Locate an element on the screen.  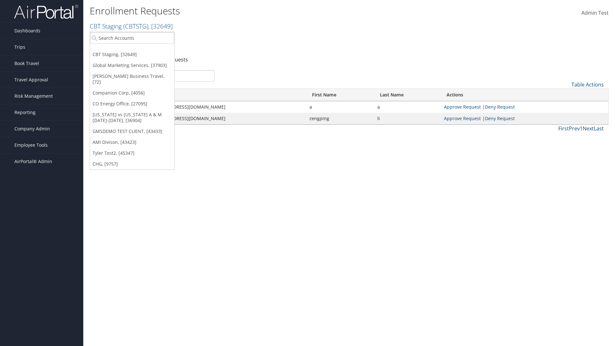
a: CBT Staging is located at coordinates (131, 26).